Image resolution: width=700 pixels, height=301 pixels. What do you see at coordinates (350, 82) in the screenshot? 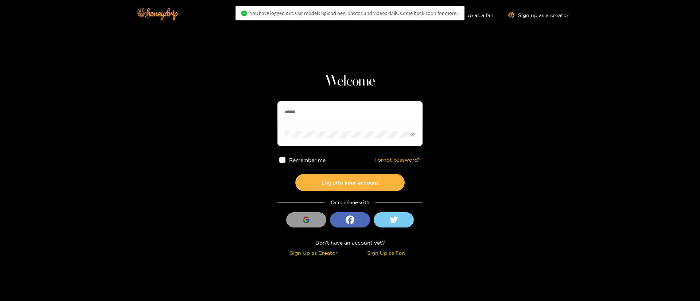
I see `h1: Welcome` at bounding box center [350, 82].